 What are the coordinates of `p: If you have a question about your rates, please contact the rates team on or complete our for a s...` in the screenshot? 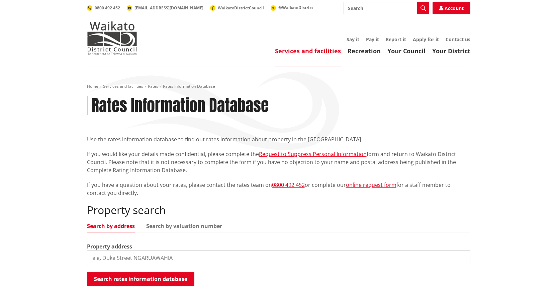 It's located at (279, 189).